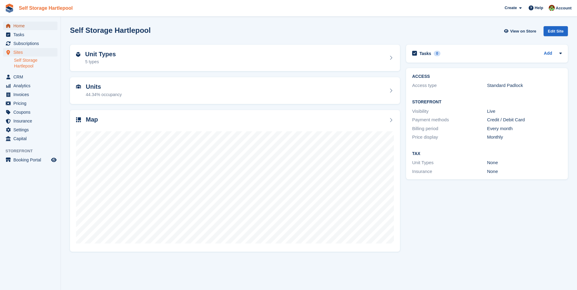 The height and width of the screenshot is (290, 577). What do you see at coordinates (487, 154) in the screenshot?
I see `h2: Tax` at bounding box center [487, 154].